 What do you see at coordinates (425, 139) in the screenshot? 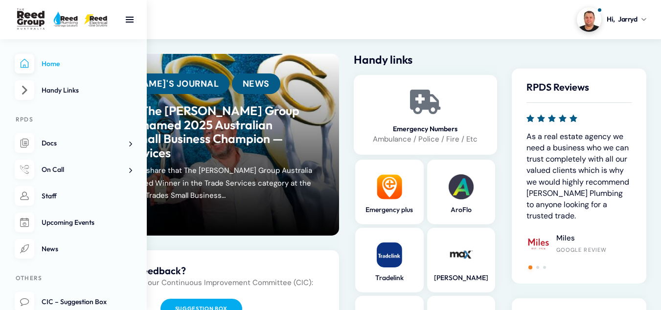
I see `p: Ambulance / Police / Fire / Etc` at bounding box center [425, 139].